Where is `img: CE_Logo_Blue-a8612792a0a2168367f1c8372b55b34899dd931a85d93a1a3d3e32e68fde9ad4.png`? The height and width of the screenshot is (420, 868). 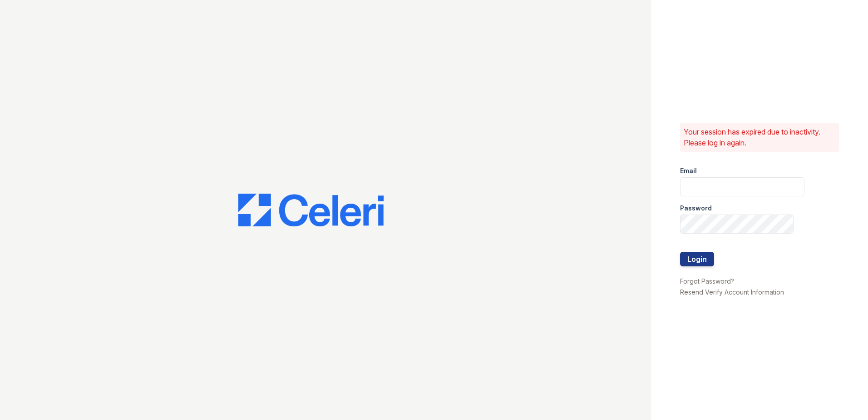 img: CE_Logo_Blue-a8612792a0a2168367f1c8372b55b34899dd931a85d93a1a3d3e32e68fde9ad4.png is located at coordinates (311, 210).